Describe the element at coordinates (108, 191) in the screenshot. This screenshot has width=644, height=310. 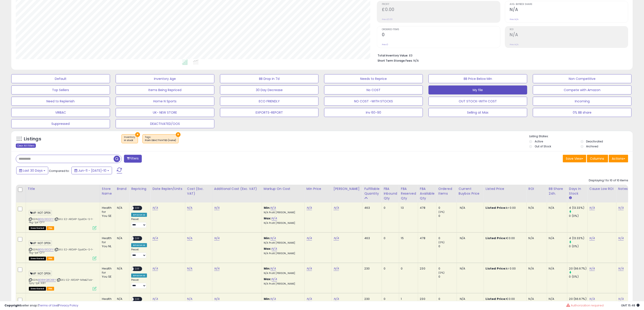
I see `div: Store Name` at that location.